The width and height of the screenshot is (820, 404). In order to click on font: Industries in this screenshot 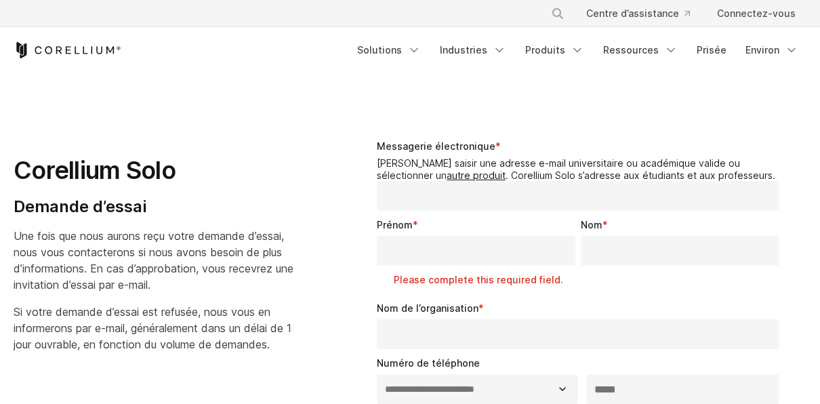, I will do `click(463, 50)`.